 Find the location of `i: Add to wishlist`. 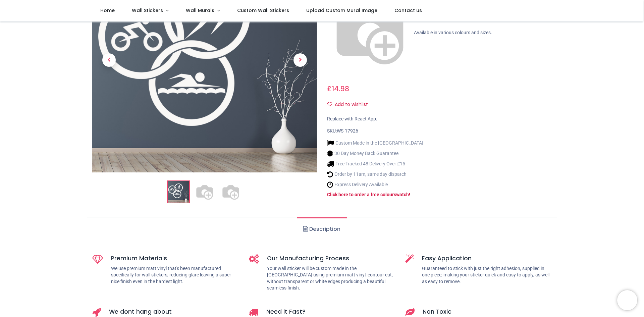

i: Add to wishlist is located at coordinates (330, 104).